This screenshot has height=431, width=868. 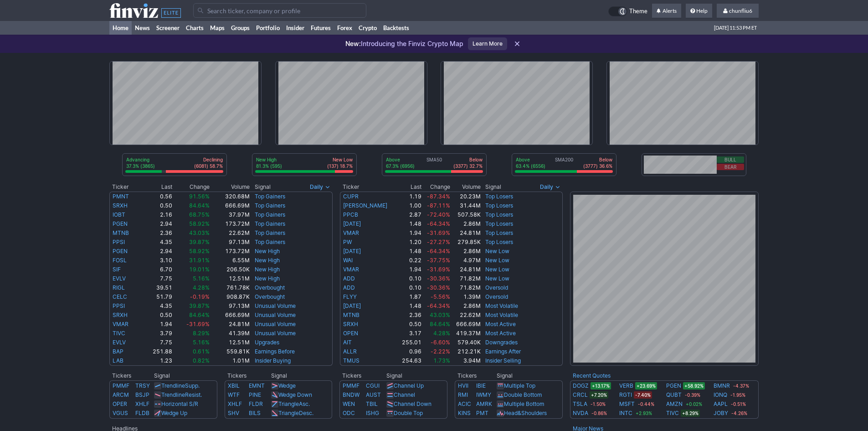 I want to click on a: Portfolio, so click(x=268, y=28).